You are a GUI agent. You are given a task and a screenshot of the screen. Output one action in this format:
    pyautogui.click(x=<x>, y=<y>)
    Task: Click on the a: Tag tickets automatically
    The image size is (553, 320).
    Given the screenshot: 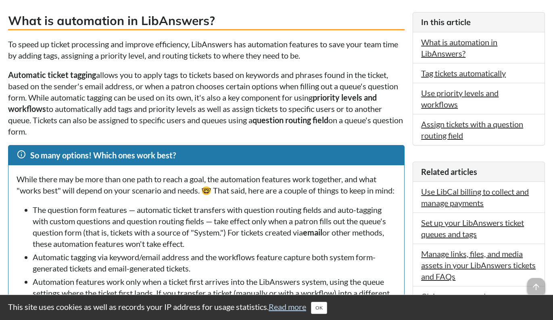 What is the action you would take?
    pyautogui.click(x=464, y=73)
    